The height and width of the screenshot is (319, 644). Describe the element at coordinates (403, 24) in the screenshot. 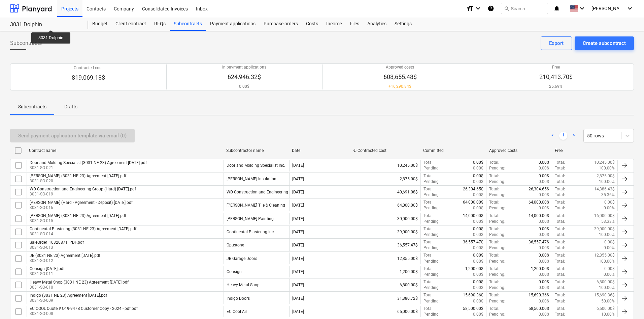

I see `div: Settings` at that location.